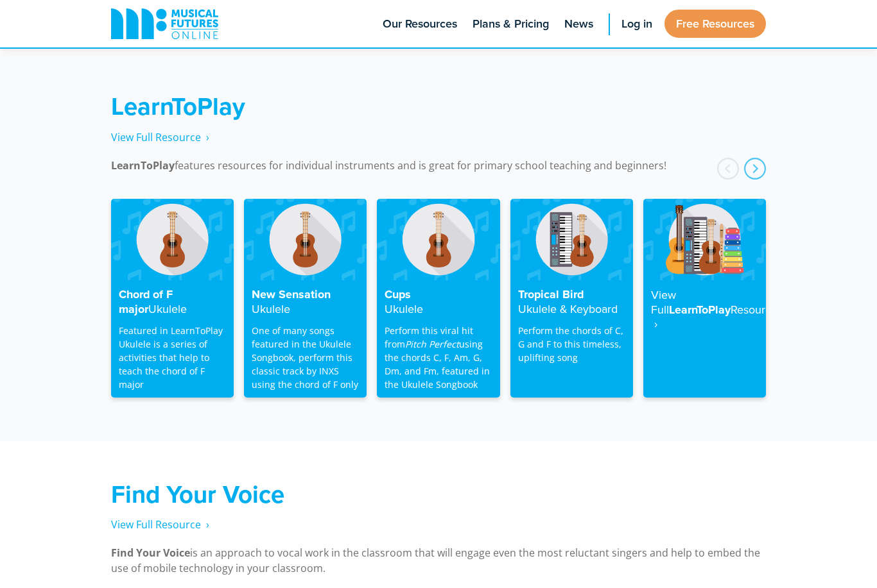  I want to click on h4: New Sensation, so click(305, 302).